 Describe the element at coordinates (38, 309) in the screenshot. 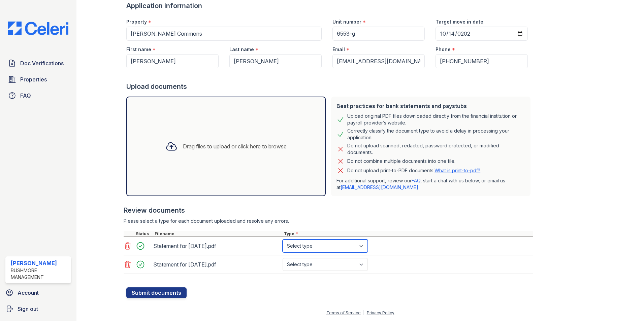

I see `a: Sign out` at that location.